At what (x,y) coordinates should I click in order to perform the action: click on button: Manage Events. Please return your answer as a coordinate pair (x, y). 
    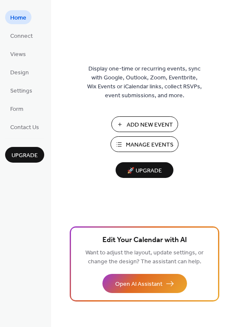
    Looking at the image, I should click on (144, 144).